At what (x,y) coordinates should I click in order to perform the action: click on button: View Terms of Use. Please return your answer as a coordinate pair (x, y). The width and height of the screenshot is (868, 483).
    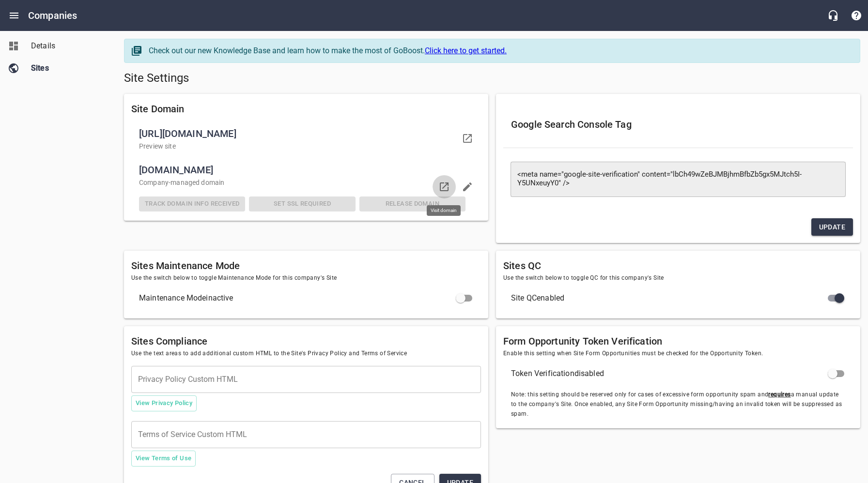
    Looking at the image, I should click on (163, 459).